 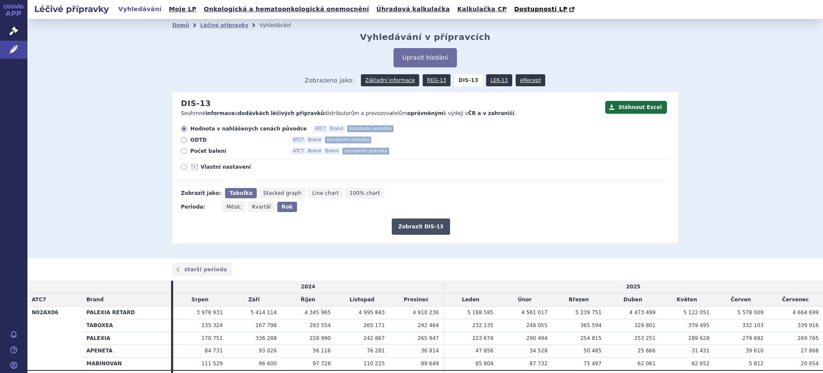 I want to click on span: 170 751, so click(x=212, y=338).